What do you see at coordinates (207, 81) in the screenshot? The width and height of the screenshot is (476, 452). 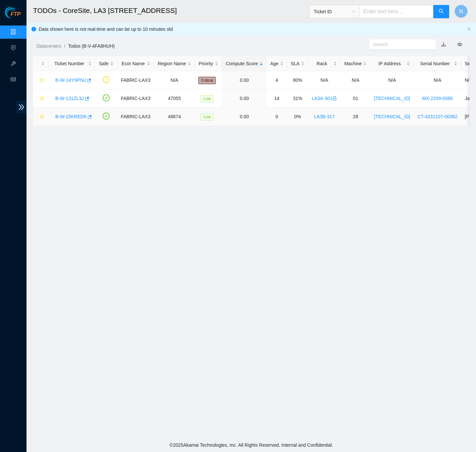 I see `span: Critical` at bounding box center [207, 81].